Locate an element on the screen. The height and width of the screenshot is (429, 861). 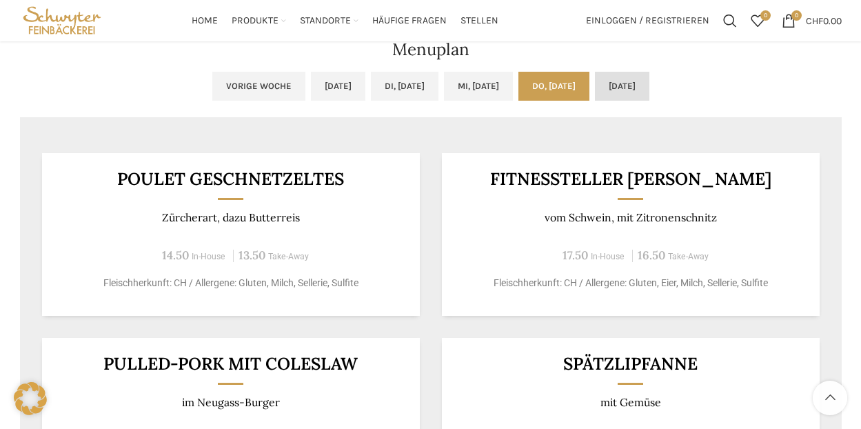
div: Meine Wunschliste is located at coordinates (758, 21).